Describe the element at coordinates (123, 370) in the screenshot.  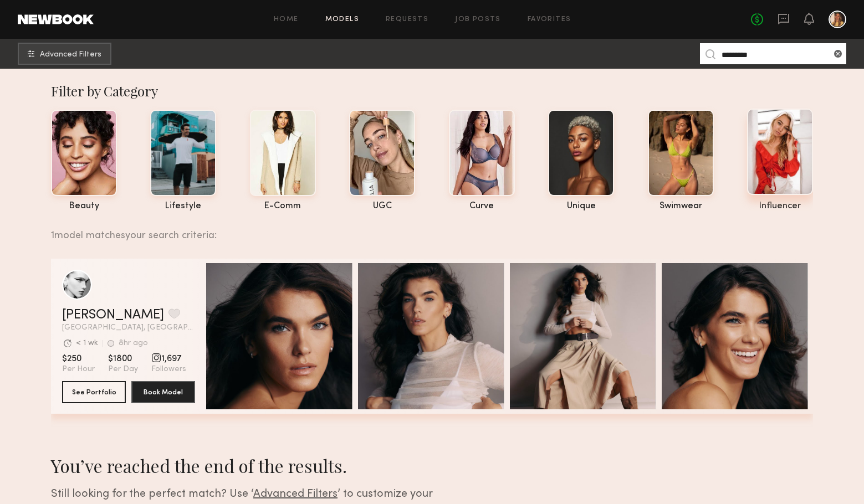
I see `span: Per Day` at that location.